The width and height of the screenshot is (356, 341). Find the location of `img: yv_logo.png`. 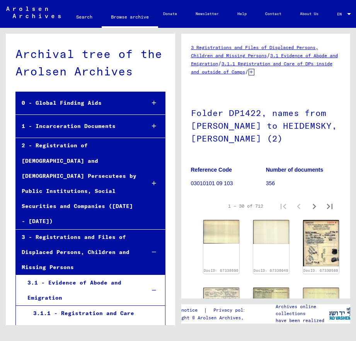

img: yv_logo.png is located at coordinates (340, 314).